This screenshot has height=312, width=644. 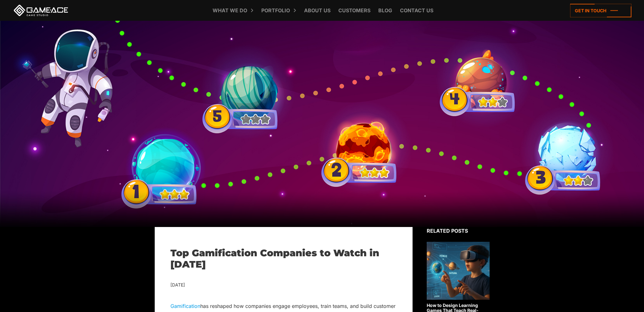 I want to click on div: Related posts, so click(x=458, y=231).